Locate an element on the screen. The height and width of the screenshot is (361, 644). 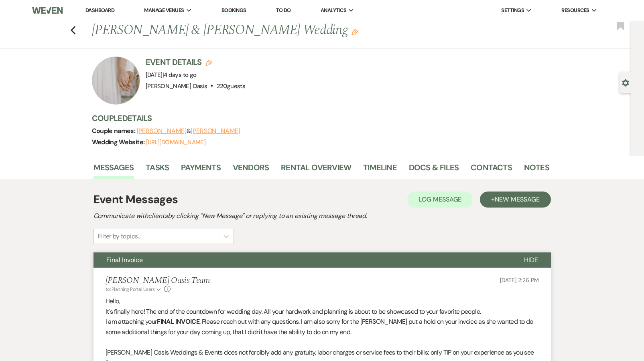
span: Log Message is located at coordinates (440, 199).